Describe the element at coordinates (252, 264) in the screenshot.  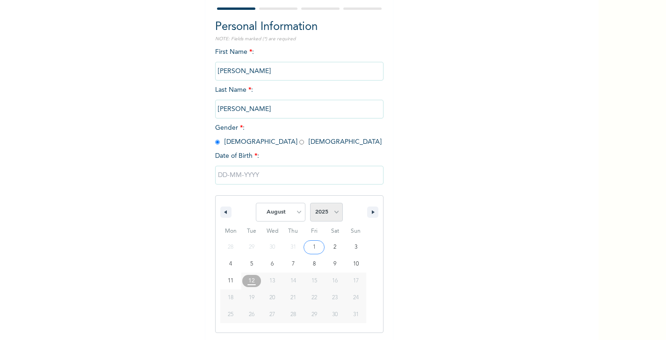
I see `button: 5` at that location.